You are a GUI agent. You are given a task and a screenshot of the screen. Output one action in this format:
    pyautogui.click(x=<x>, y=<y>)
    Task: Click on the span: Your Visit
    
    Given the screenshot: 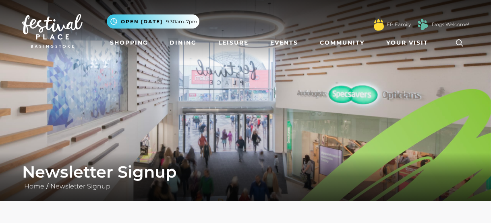 What is the action you would take?
    pyautogui.click(x=407, y=43)
    